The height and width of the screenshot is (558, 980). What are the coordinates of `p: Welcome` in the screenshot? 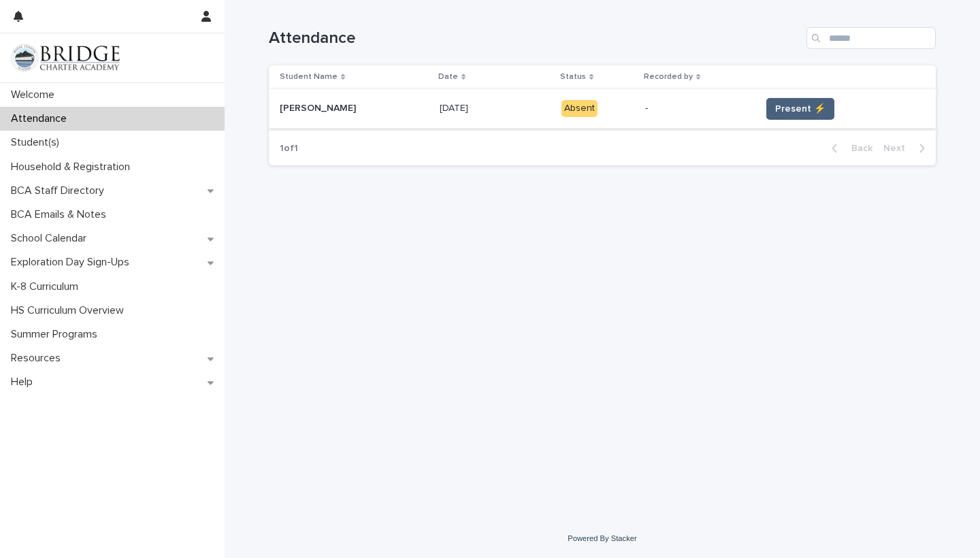 It's located at (35, 95).